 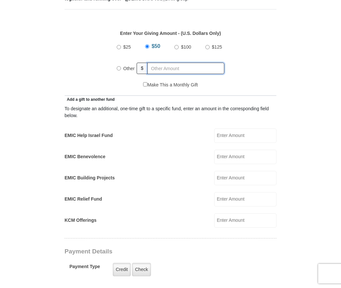 What do you see at coordinates (83, 199) in the screenshot?
I see `label: EMIC Relief Fund` at bounding box center [83, 199].